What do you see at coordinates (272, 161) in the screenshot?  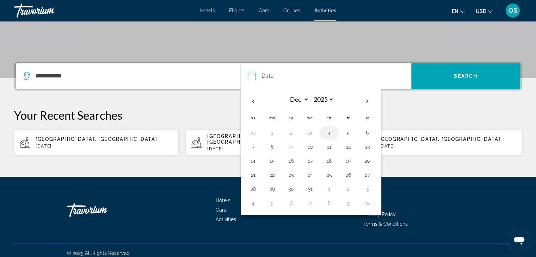 I see `button: Day 15` at bounding box center [272, 161].